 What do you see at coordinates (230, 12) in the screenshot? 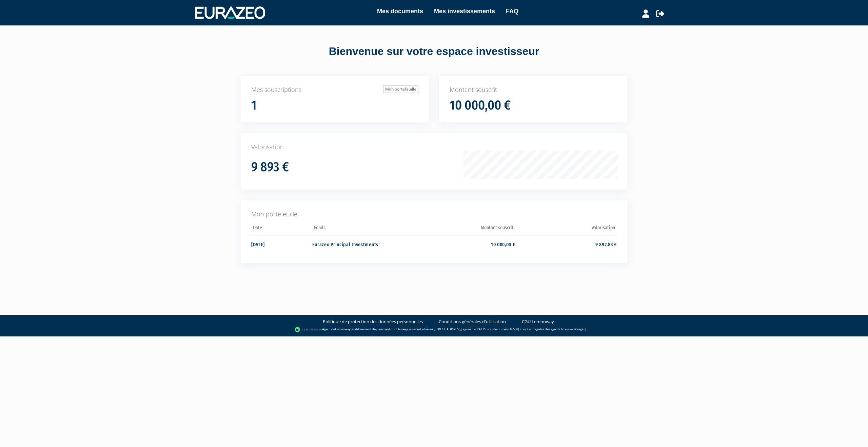
I see `img: 1732889491-logotype_eurazeo_blanc_rvb.png` at bounding box center [230, 12].